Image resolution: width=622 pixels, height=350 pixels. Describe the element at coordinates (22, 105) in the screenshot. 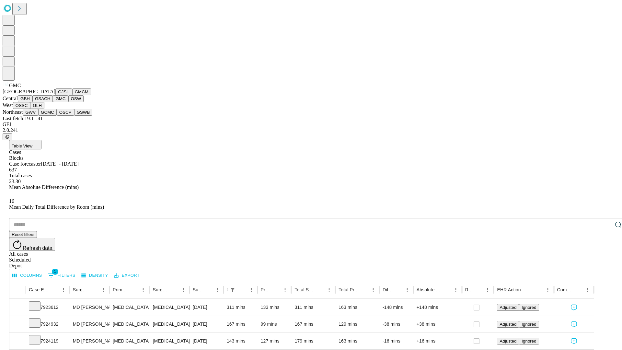

I see `button: OSSC` at that location.